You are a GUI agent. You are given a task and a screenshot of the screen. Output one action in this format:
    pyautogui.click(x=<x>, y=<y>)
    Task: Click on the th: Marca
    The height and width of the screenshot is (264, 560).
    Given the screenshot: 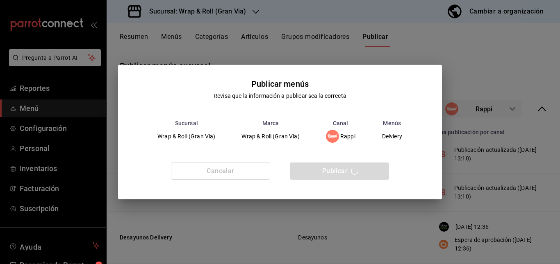 What is the action you would take?
    pyautogui.click(x=270, y=123)
    